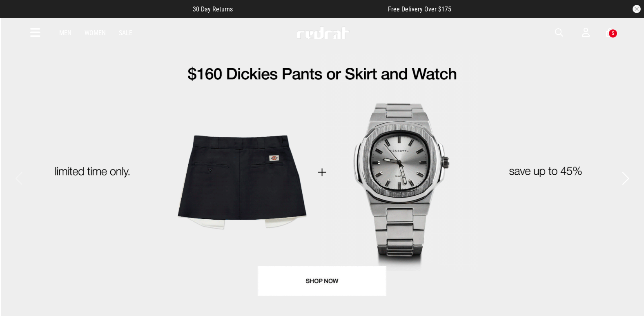 The height and width of the screenshot is (316, 644). Describe the element at coordinates (19, 15) in the screenshot. I see `button: Open LiveChat chat widget` at that location.